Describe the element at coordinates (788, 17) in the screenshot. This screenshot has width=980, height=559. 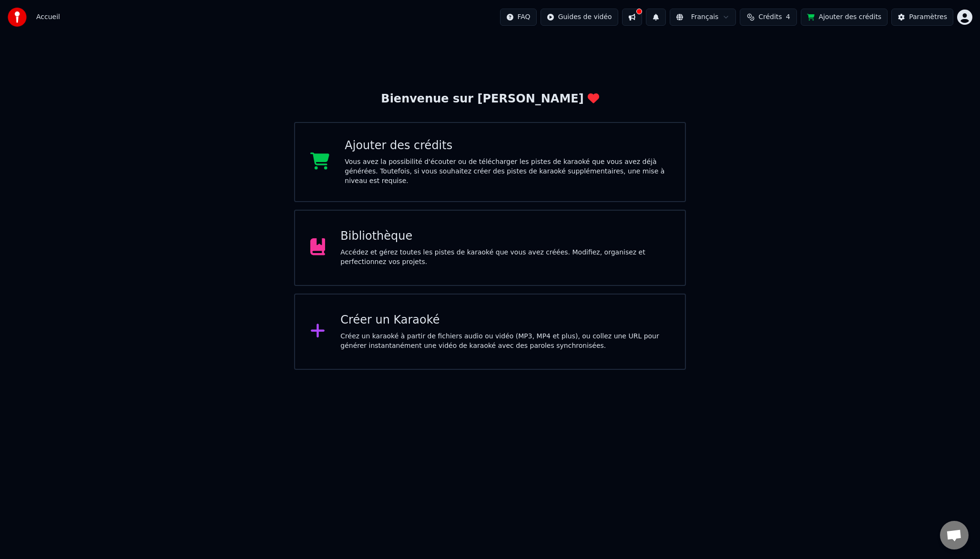
I see `span: 4` at that location.